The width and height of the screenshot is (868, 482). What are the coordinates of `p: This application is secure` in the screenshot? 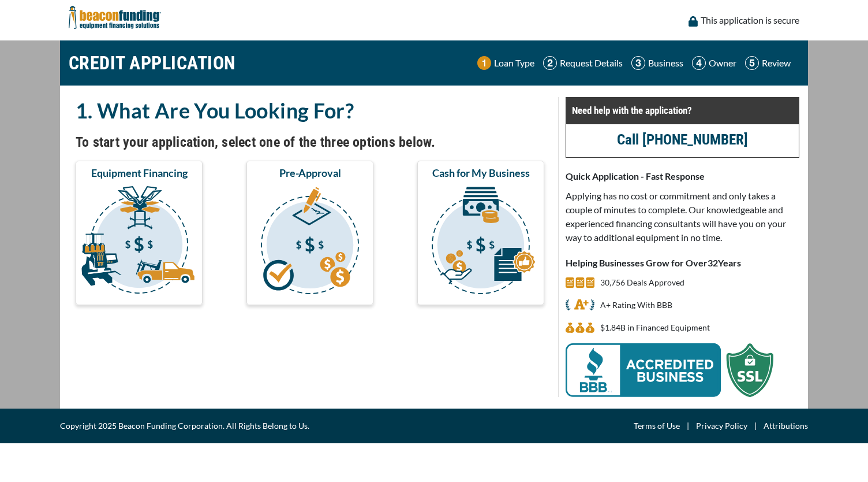 It's located at (750, 20).